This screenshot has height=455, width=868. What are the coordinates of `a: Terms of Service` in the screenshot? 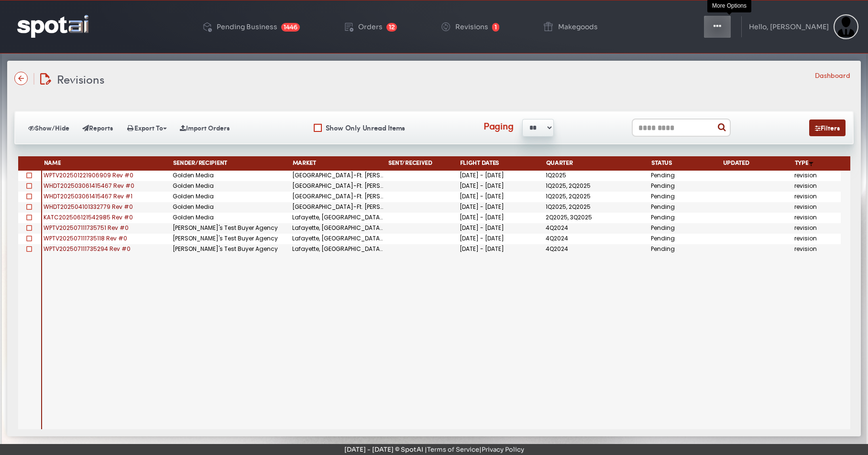 It's located at (453, 450).